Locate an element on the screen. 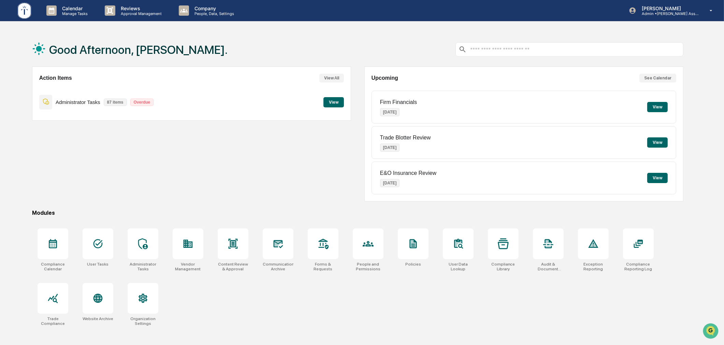 The image size is (724, 345). button: Start new chat is located at coordinates (120, 58).